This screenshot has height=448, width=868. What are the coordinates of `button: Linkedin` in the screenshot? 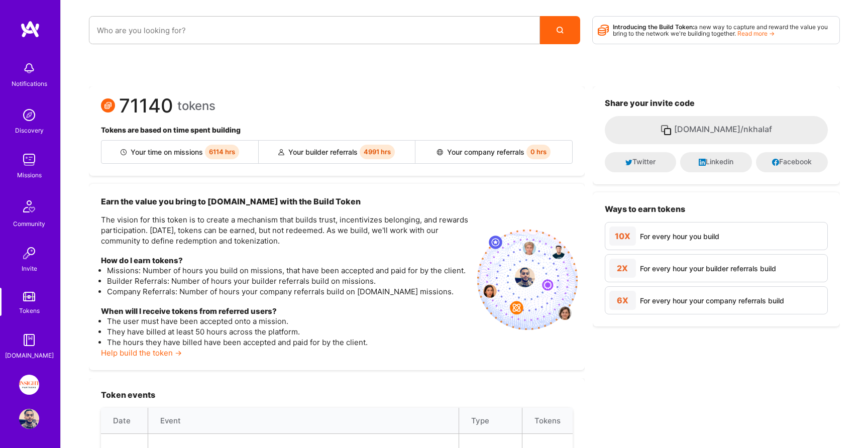 It's located at (716, 162).